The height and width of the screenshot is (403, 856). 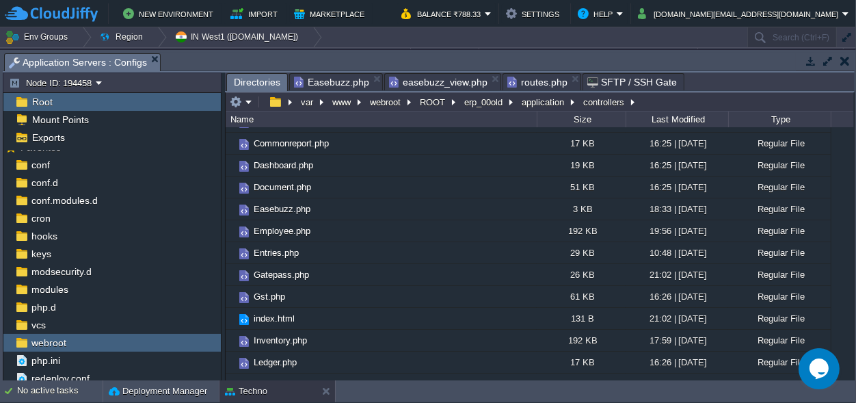 What do you see at coordinates (49, 289) in the screenshot?
I see `a: modules` at bounding box center [49, 289].